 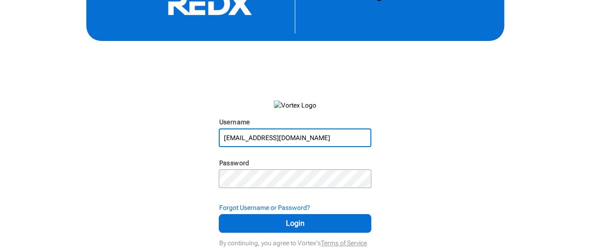 What do you see at coordinates (234, 122) in the screenshot?
I see `label: Username` at bounding box center [234, 122].